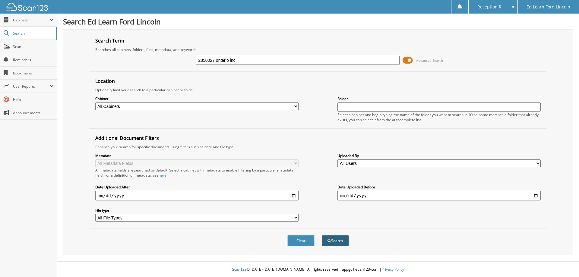 This screenshot has width=579, height=277. I want to click on a: Privacy Policy, so click(393, 269).